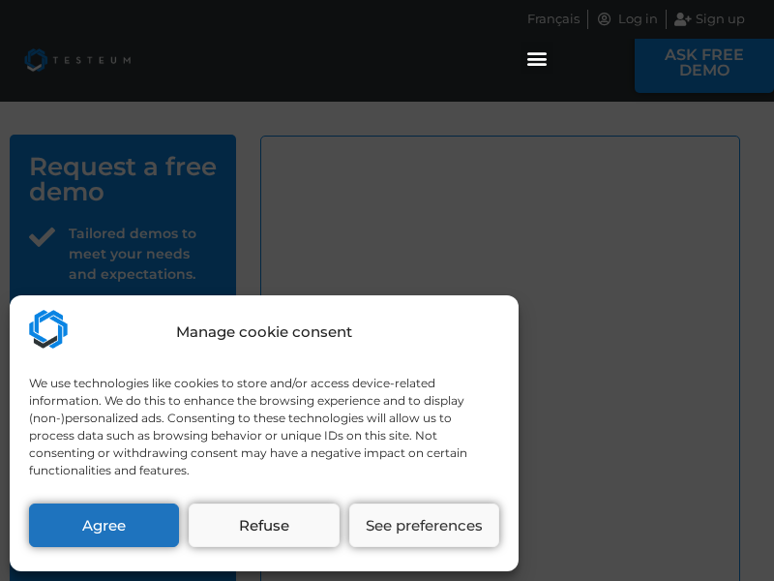 The height and width of the screenshot is (581, 774). What do you see at coordinates (537, 57) in the screenshot?
I see `div: Menu Toggle` at bounding box center [537, 57].